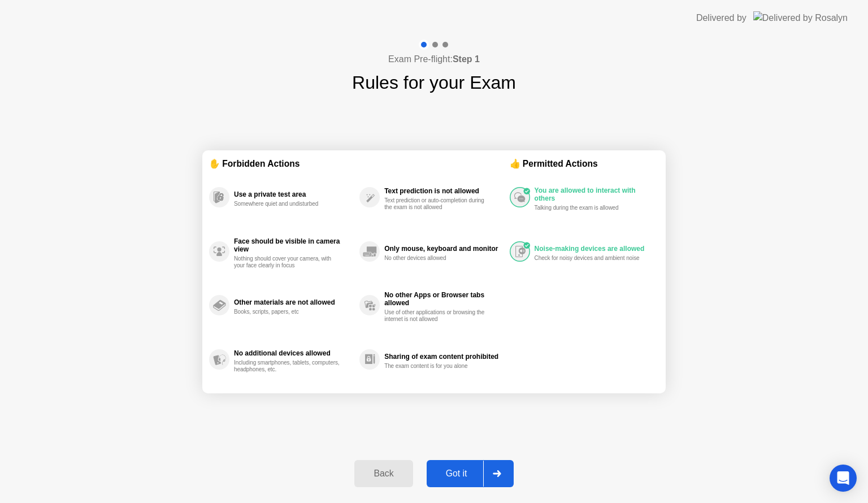 The height and width of the screenshot is (503, 868). What do you see at coordinates (287, 366) in the screenshot?
I see `div: Including smartphones, tablets, computers, headphones, etc.` at bounding box center [287, 366].